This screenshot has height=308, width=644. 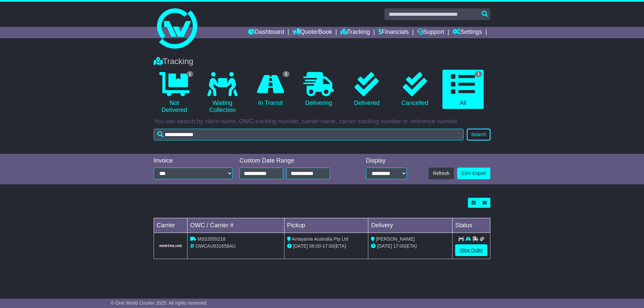 What do you see at coordinates (318, 90) in the screenshot?
I see `a: Delivering` at bounding box center [318, 90].